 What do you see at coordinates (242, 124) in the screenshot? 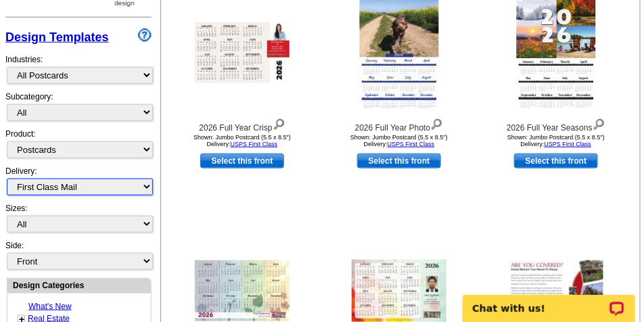
I see `div: 2026 Full Year Crisp` at bounding box center [242, 124].